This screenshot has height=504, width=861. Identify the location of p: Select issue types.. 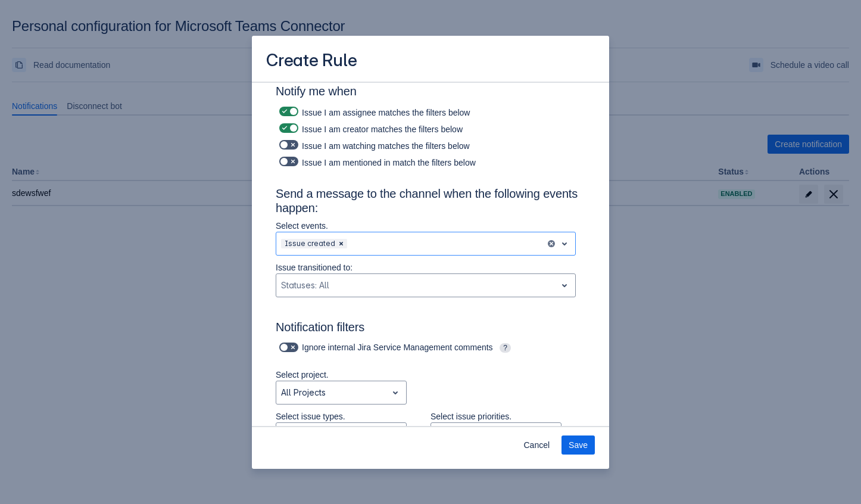
(341, 417).